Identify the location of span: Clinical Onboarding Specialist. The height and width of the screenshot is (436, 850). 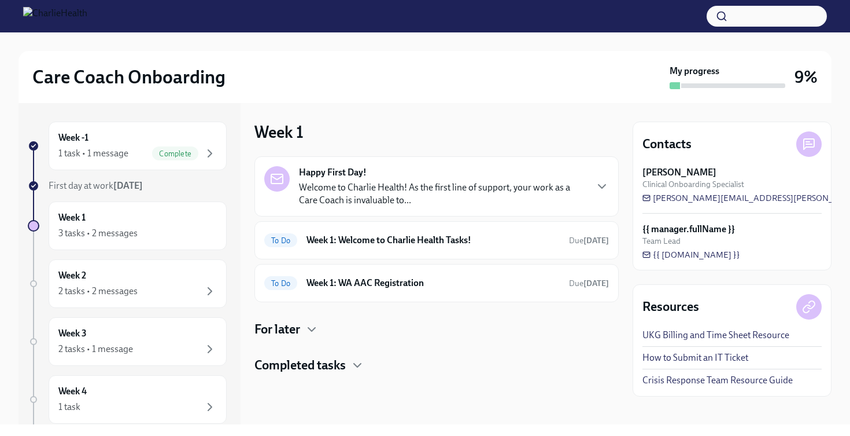
(694, 184).